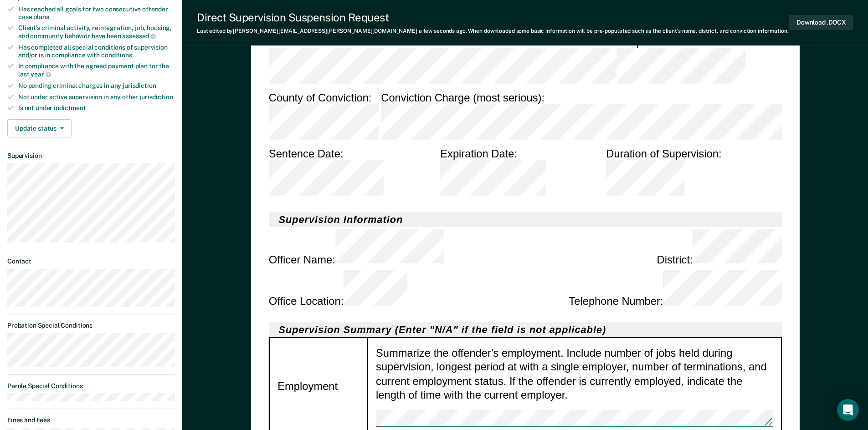 The width and height of the screenshot is (868, 430). Describe the element at coordinates (337, 289) in the screenshot. I see `div: Office Location :` at that location.